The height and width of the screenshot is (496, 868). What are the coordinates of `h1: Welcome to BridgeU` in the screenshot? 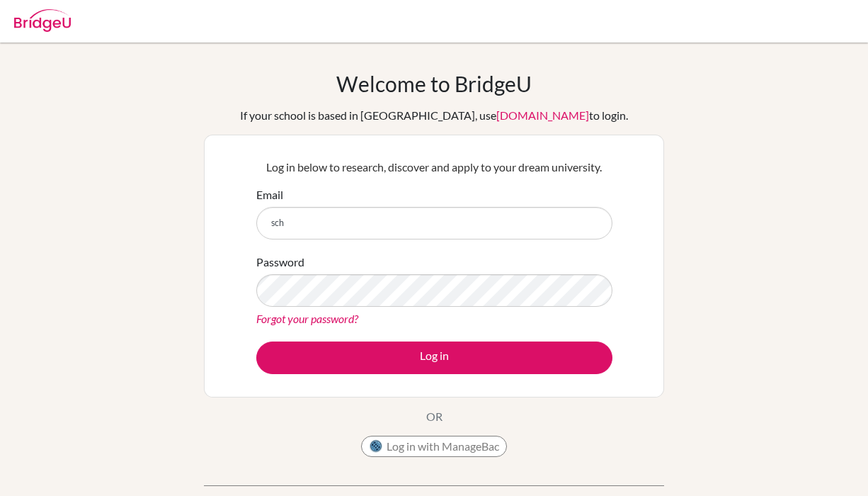 It's located at (434, 84).